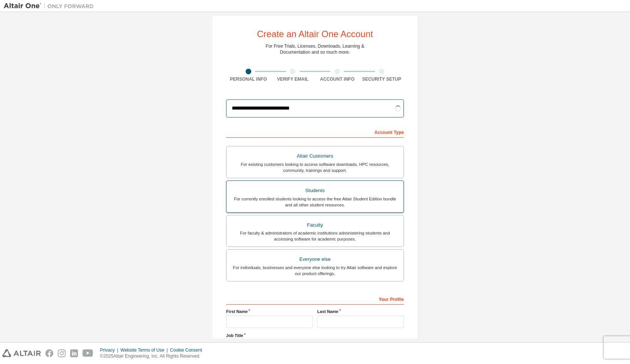 This screenshot has height=364, width=630. What do you see at coordinates (315, 335) in the screenshot?
I see `label: Job Title` at bounding box center [315, 335].